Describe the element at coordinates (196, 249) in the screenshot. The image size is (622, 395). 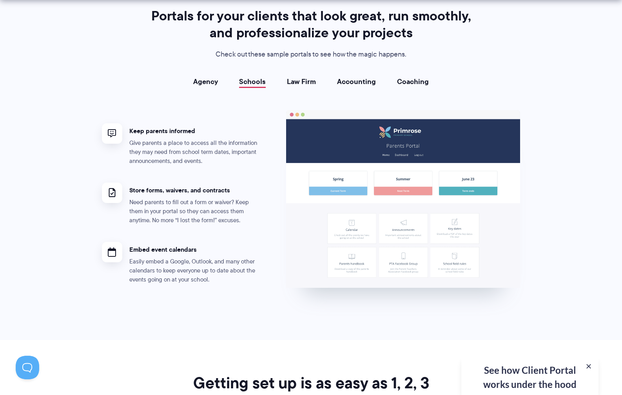
I see `h4: Embed event calendars` at that location.